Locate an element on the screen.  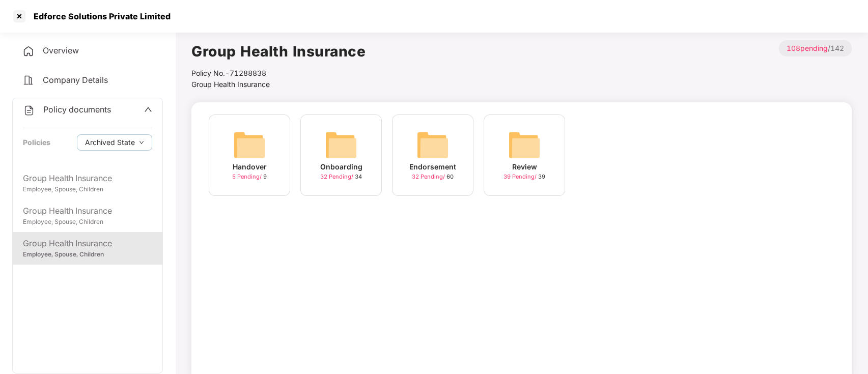
span: 5 Pending / is located at coordinates (248, 176).